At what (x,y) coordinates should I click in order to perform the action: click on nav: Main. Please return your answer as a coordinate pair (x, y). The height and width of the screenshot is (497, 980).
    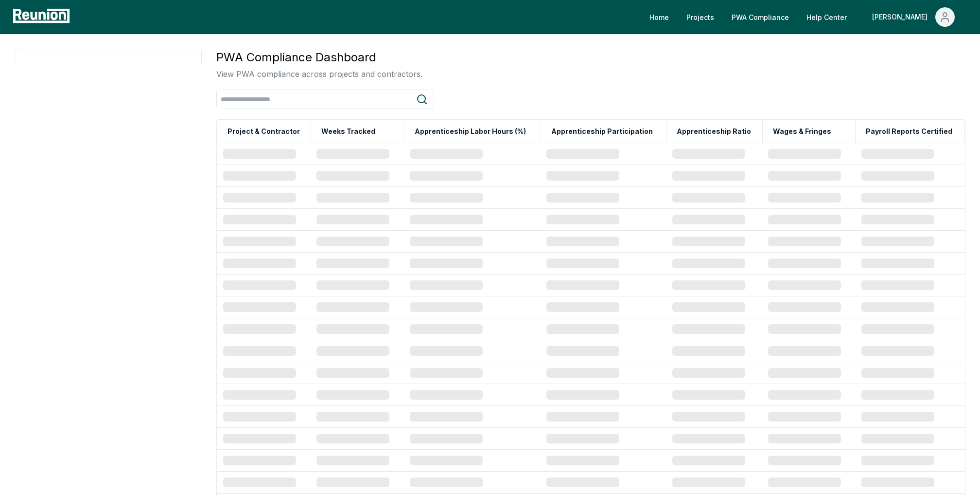
    Looking at the image, I should click on (806, 17).